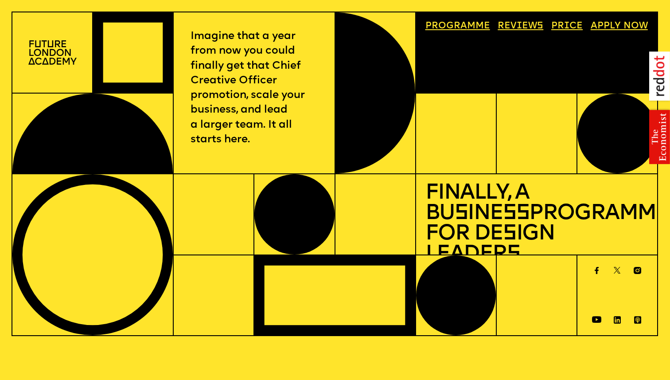  What do you see at coordinates (464, 26) in the screenshot?
I see `span: a` at bounding box center [464, 26].